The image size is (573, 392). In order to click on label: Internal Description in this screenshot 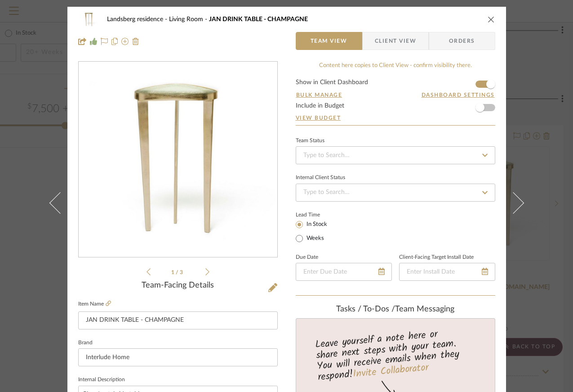, I will do `click(101, 380)`.